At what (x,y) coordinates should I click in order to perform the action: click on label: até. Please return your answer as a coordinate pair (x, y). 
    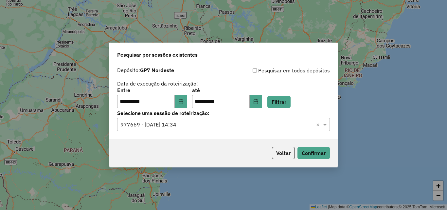
    Looking at the image, I should click on (227, 90).